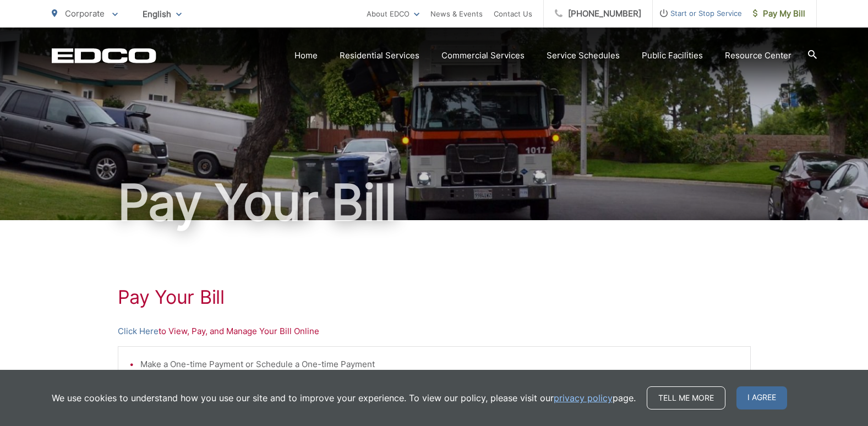  Describe the element at coordinates (779, 14) in the screenshot. I see `span: Pay My Bill` at that location.